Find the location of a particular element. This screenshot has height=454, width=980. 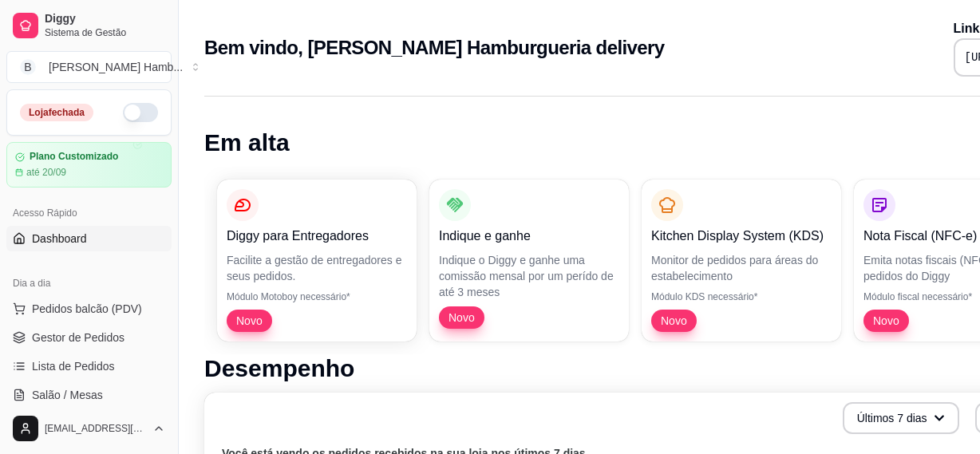

p: Indique e ganhe is located at coordinates (530, 236).